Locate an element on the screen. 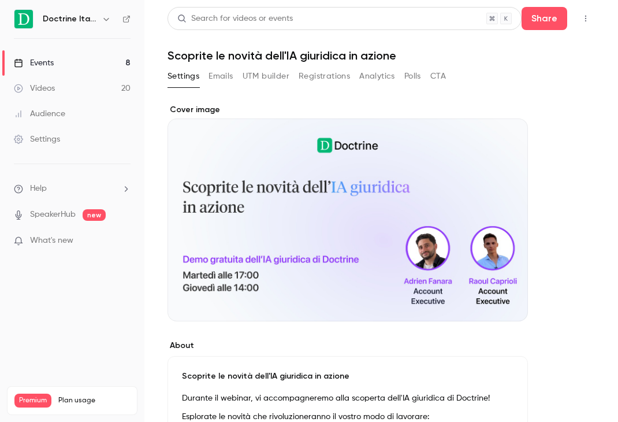 The image size is (618, 422). label: Cover image is located at coordinates (348, 110).